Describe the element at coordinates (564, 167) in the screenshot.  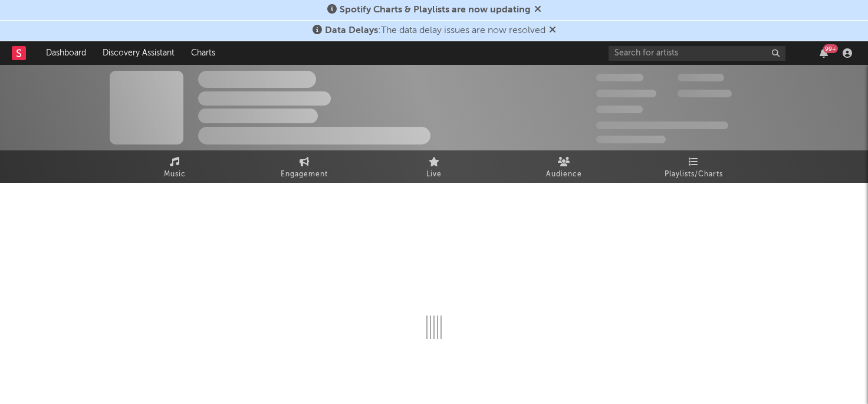
I see `a: Audience` at that location.